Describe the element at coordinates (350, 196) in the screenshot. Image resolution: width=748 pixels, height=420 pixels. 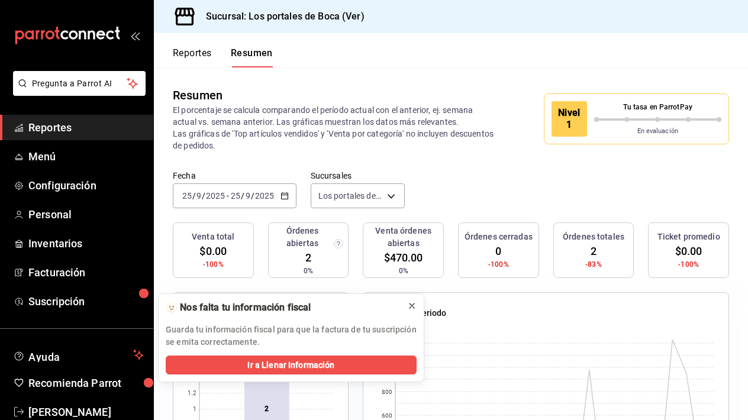
I see `span: Los portales de Boca (Ver)` at that location.